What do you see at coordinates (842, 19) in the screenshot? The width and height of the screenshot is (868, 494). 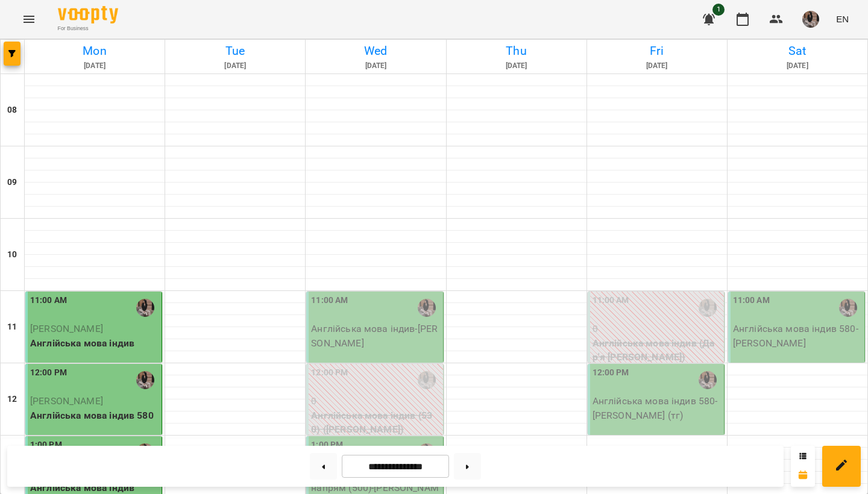 I see `span: EN` at bounding box center [842, 19].